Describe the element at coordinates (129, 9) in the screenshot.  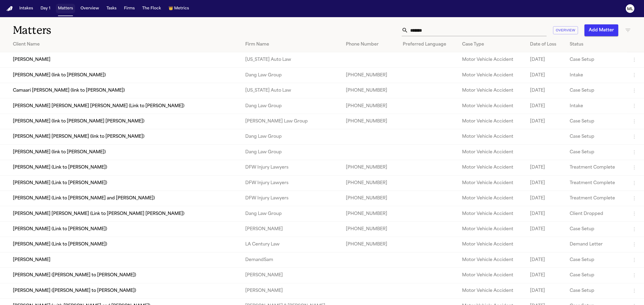
I see `button: Firms` at that location.